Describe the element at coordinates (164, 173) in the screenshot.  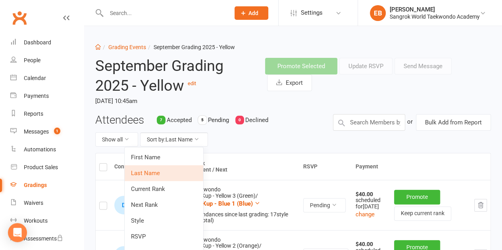
I see `a: Last Name` at that location.